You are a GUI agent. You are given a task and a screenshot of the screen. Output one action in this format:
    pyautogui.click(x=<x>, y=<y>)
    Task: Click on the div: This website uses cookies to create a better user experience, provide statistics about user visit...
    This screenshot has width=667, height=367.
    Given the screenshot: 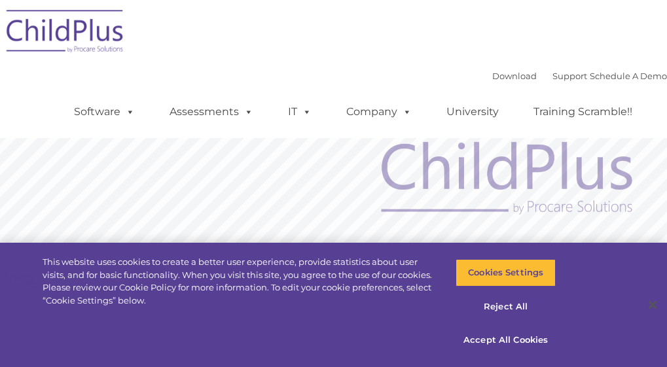 What is the action you would take?
    pyautogui.click(x=239, y=282)
    